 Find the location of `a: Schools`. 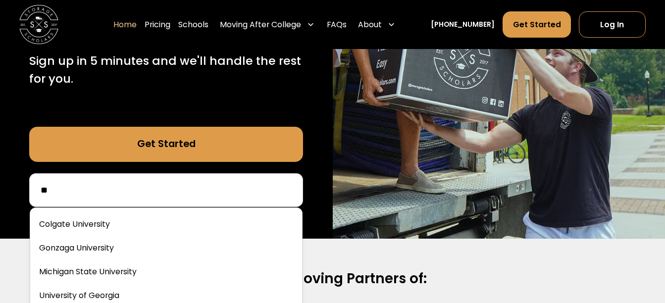

a: Schools is located at coordinates (193, 24).